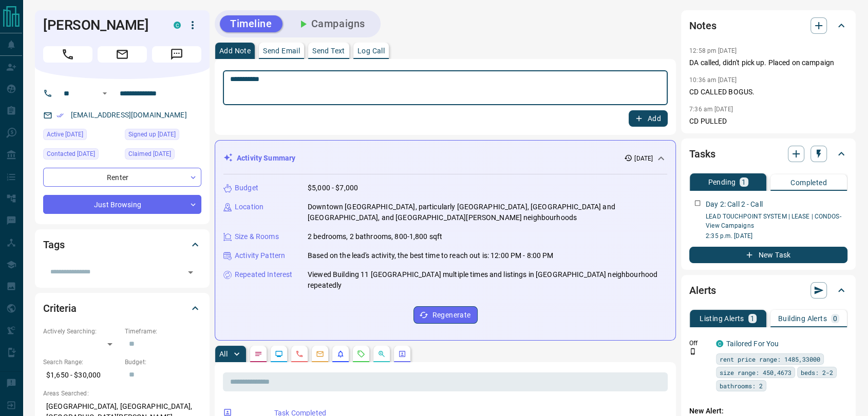 This screenshot has height=416, width=868. Describe the element at coordinates (769, 291) in the screenshot. I see `div: Alerts` at that location.